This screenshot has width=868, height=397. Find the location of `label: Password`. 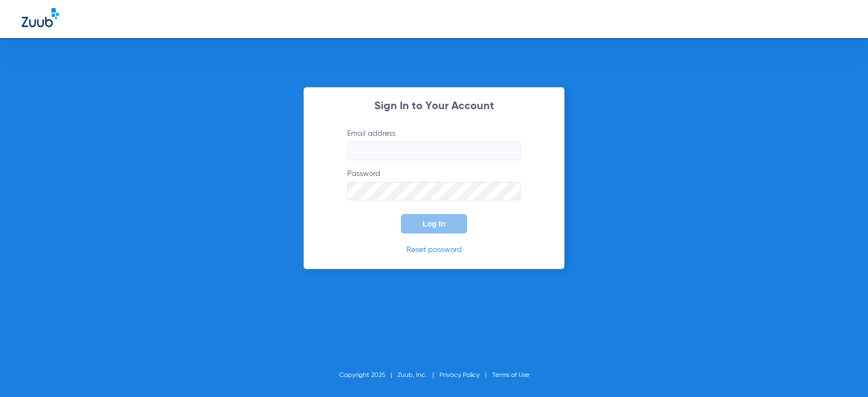

label: Password is located at coordinates (434, 184).